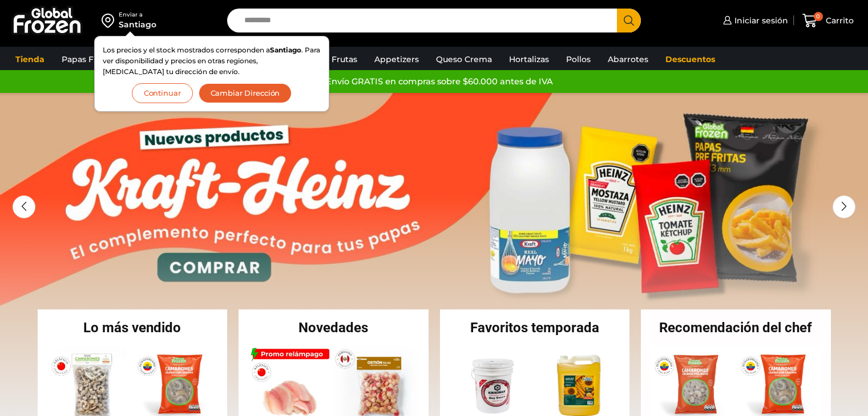 This screenshot has width=868, height=416. What do you see at coordinates (818, 17) in the screenshot?
I see `span: 0` at bounding box center [818, 17].